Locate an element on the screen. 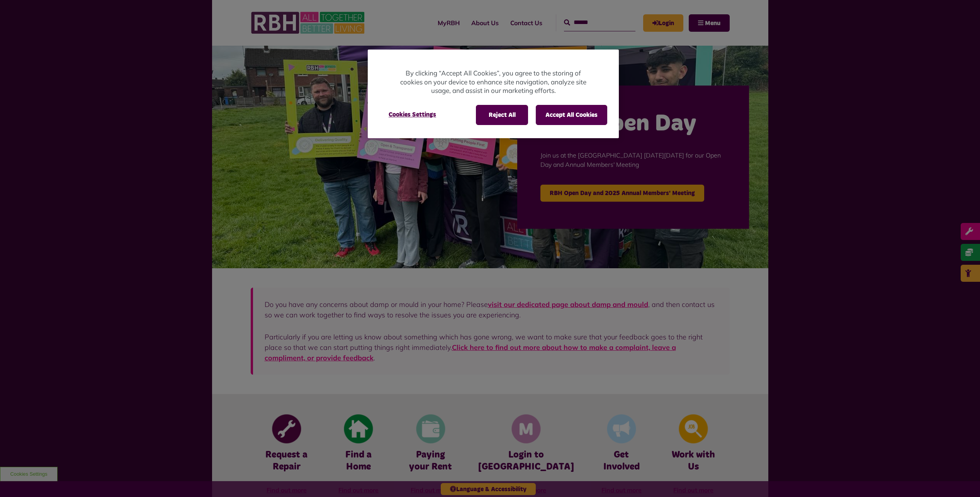 Image resolution: width=980 pixels, height=497 pixels. button: Accept All Cookies is located at coordinates (572, 115).